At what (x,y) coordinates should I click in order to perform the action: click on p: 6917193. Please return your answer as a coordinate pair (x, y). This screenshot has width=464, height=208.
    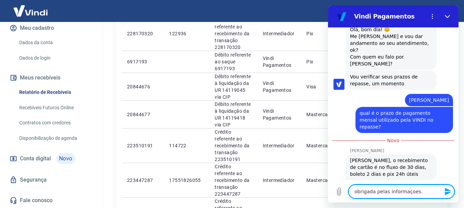
    Looking at the image, I should click on (142, 62).